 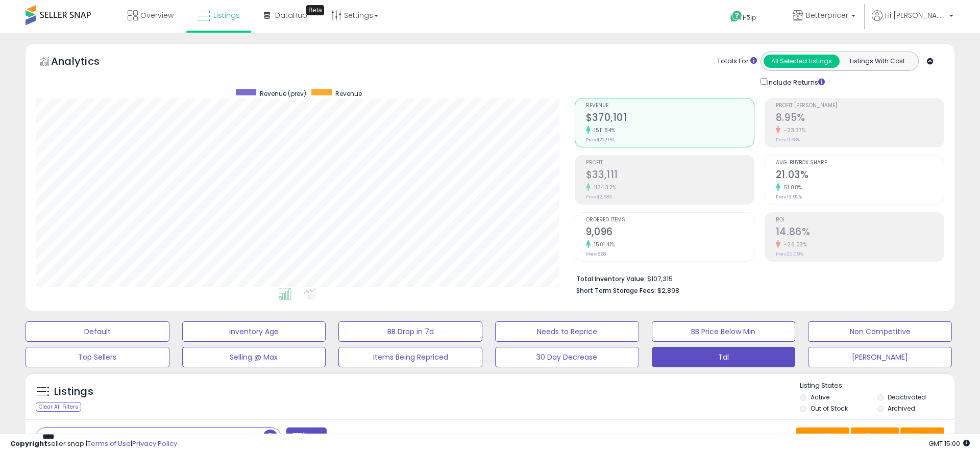 I want to click on small: Prev: 11.68%, so click(x=788, y=140).